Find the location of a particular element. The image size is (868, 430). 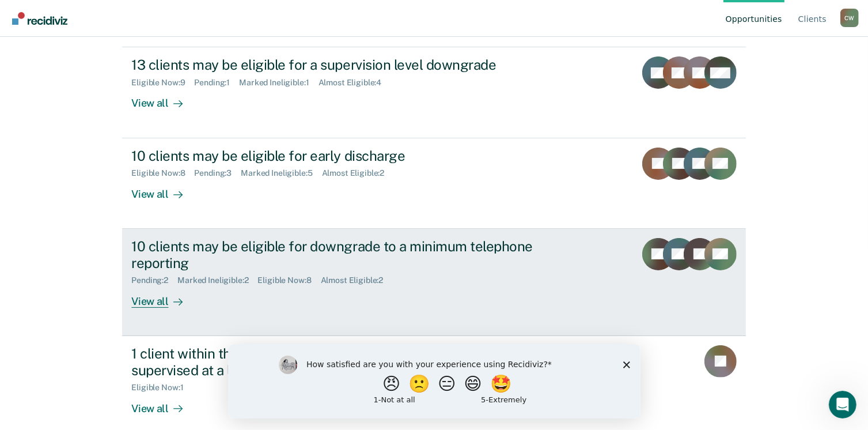

button: Profile dropdown button is located at coordinates (849, 18).